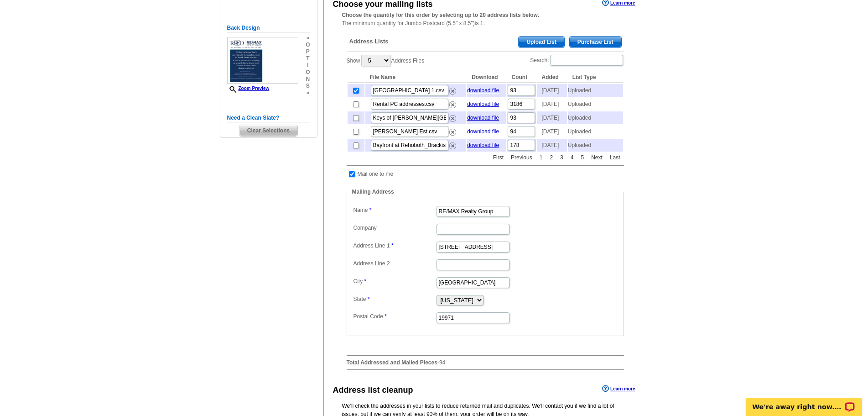 The image size is (868, 416). I want to click on span: Upload List, so click(541, 42).